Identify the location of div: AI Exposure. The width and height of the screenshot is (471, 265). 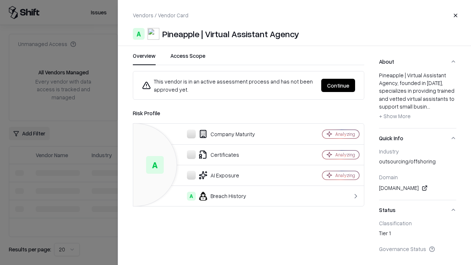
(218, 175).